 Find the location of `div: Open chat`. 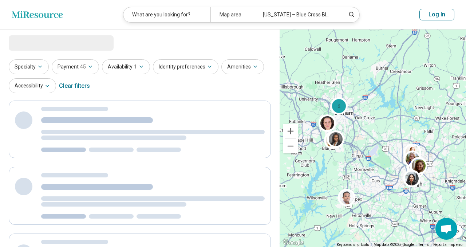

div: Open chat is located at coordinates (446, 228).